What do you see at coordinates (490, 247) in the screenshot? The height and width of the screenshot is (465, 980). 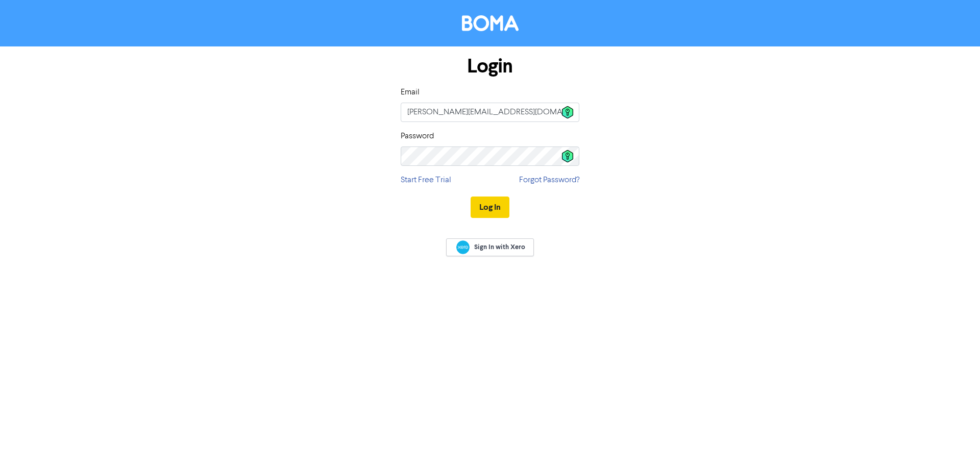 I see `a: Sign In with Xero` at bounding box center [490, 247].